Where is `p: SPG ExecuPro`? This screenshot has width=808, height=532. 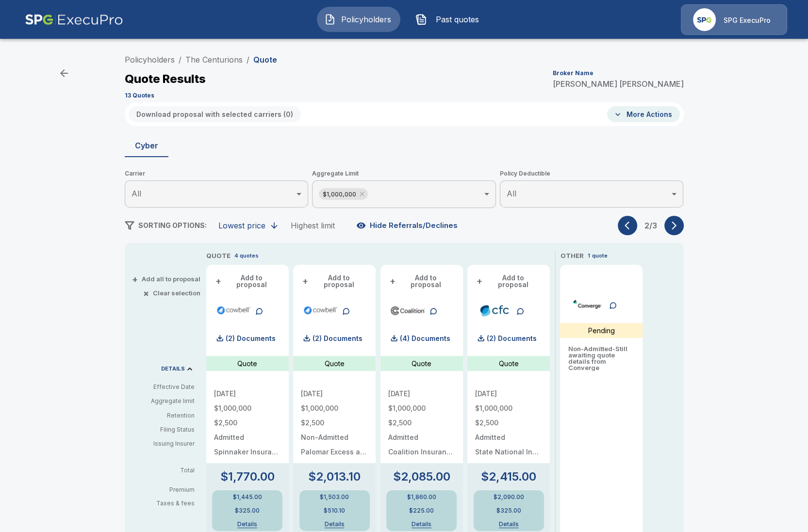
p: SPG ExecuPro is located at coordinates (747, 20).